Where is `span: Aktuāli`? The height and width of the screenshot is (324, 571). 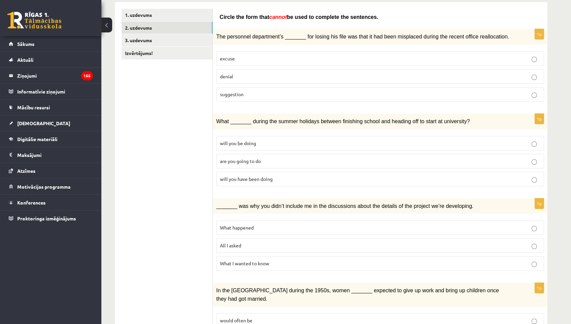
span: Aktuāli is located at coordinates (25, 60).